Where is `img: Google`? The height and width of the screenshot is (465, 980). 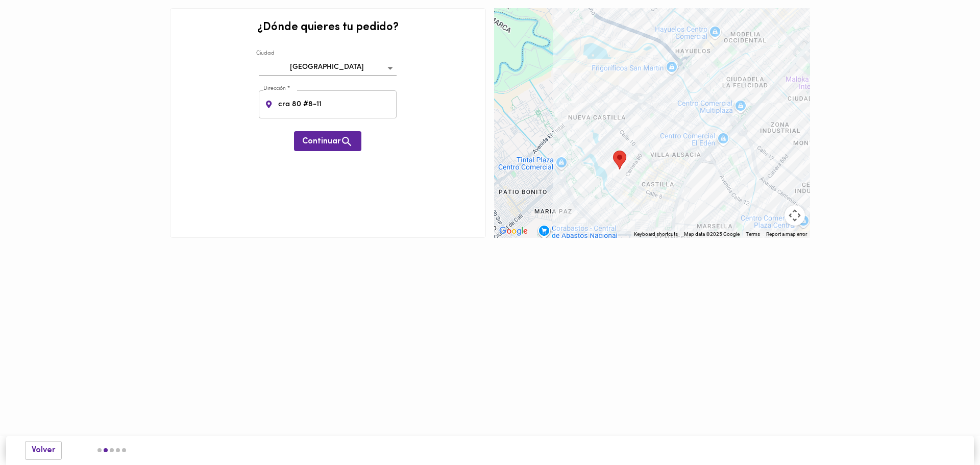
img: Google is located at coordinates (513, 231).